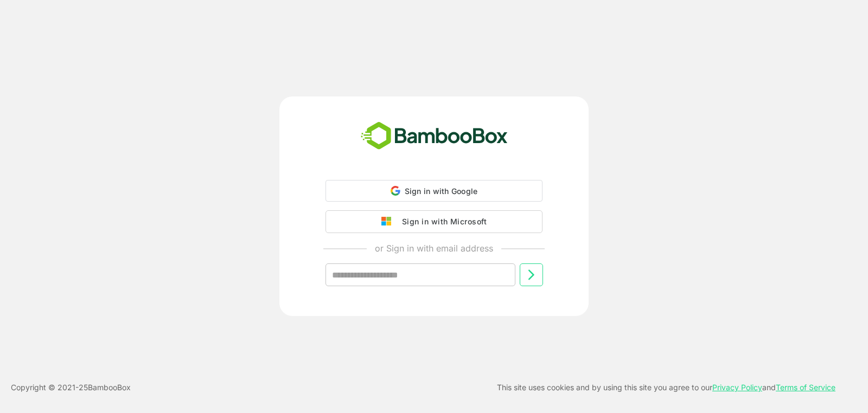 The width and height of the screenshot is (868, 413). I want to click on span: Sign in with Google, so click(441, 191).